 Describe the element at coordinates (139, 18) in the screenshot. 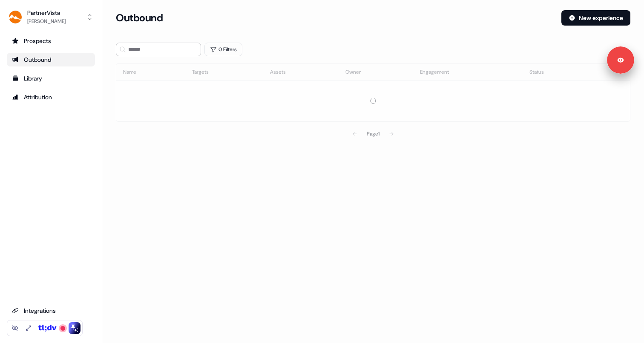

I see `h3: Outbound` at that location.